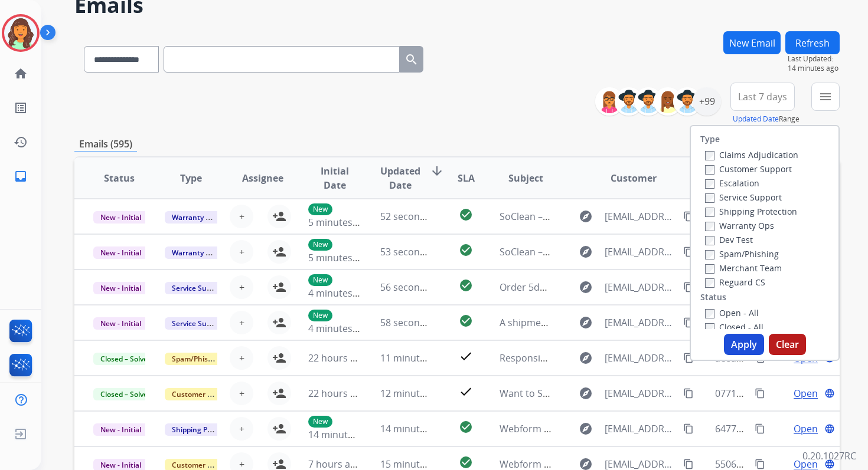 The image size is (868, 470). I want to click on mat-icon: arrow_downward, so click(437, 171).